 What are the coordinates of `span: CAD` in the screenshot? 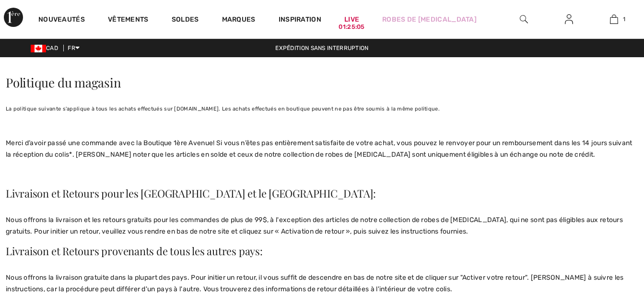 It's located at (46, 48).